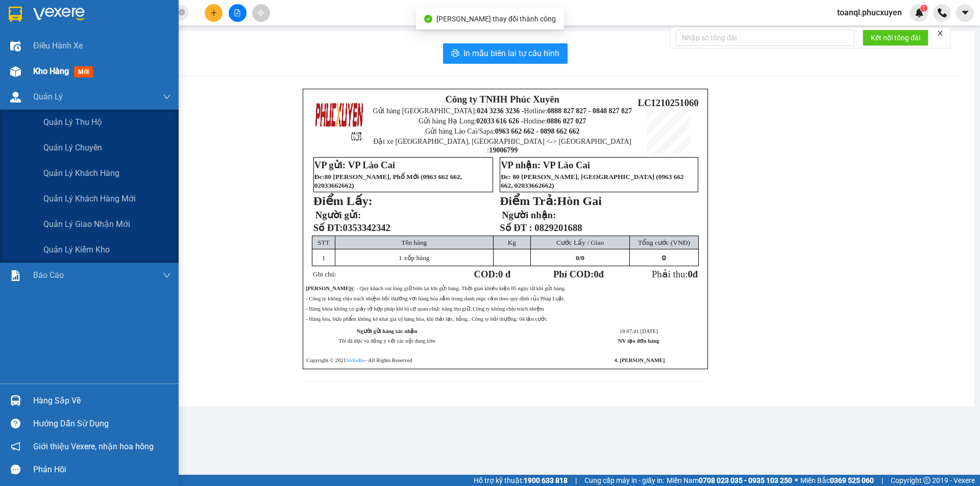 The height and width of the screenshot is (486, 980). Describe the element at coordinates (668, 102) in the screenshot. I see `span: LC1210251060` at that location.